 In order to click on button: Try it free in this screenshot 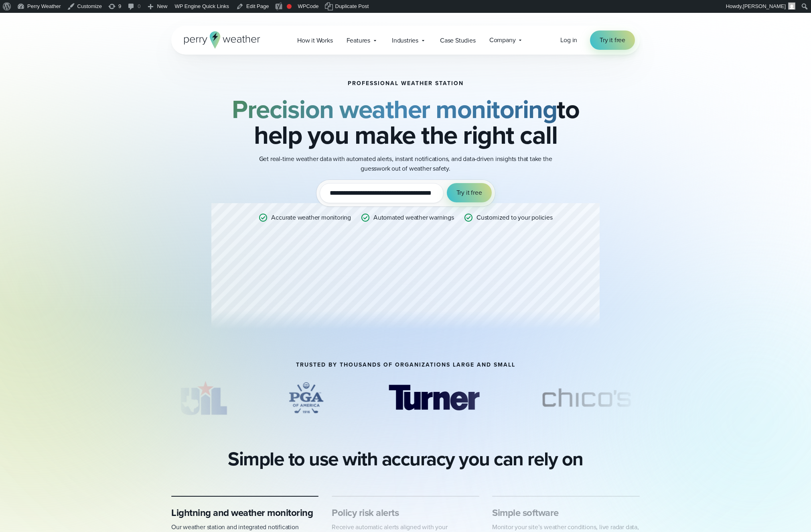, I will do `click(470, 193)`.